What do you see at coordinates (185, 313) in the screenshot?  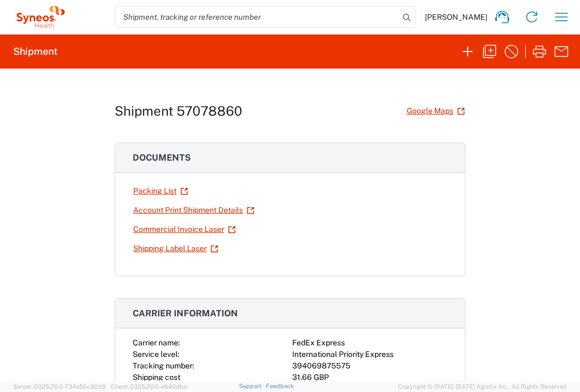 I see `span: Carrier information` at bounding box center [185, 313].